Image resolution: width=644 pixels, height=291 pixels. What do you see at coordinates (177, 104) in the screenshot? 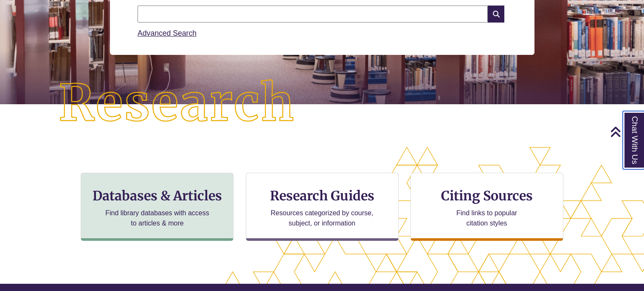
I see `img: Research` at bounding box center [177, 104].